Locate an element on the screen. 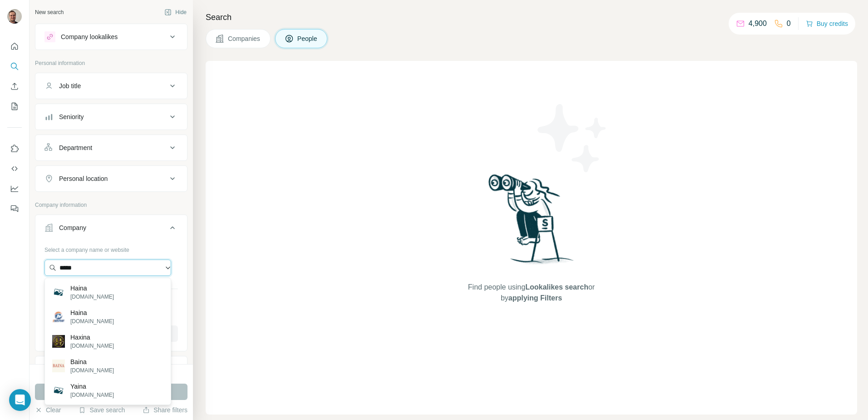 The image size is (868, 420). div: Seniority is located at coordinates (71, 117).